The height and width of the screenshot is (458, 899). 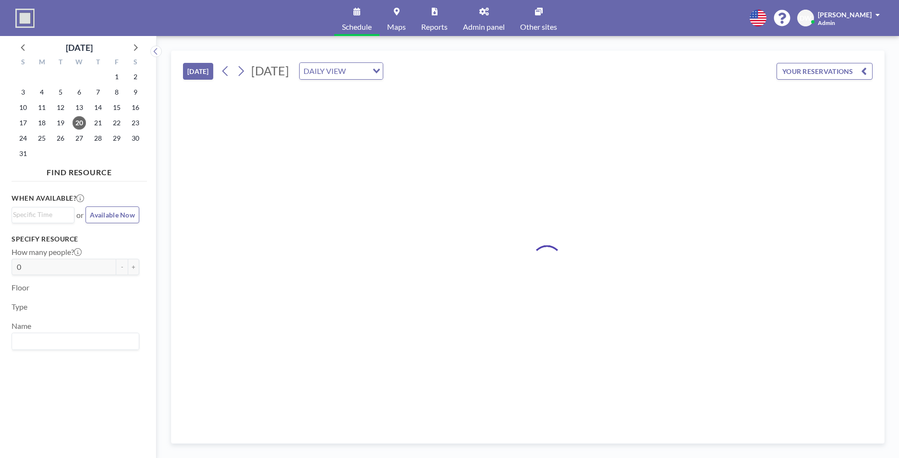 I want to click on div: M, so click(x=42, y=63).